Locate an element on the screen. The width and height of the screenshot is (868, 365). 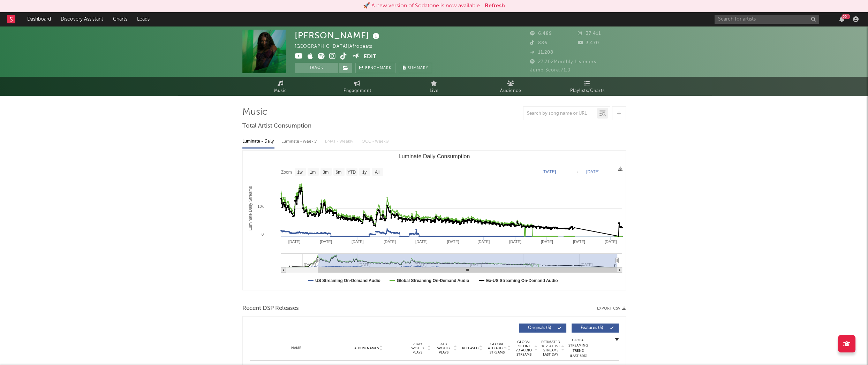
a: Audience is located at coordinates (511, 86).